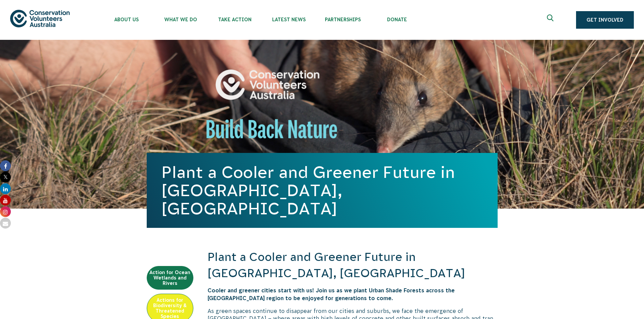 Image resolution: width=644 pixels, height=319 pixels. What do you see at coordinates (343, 19) in the screenshot?
I see `span: Partnerships` at bounding box center [343, 19].